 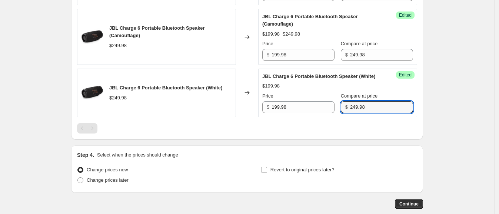 What do you see at coordinates (409, 204) in the screenshot?
I see `button: Continue` at bounding box center [409, 204].